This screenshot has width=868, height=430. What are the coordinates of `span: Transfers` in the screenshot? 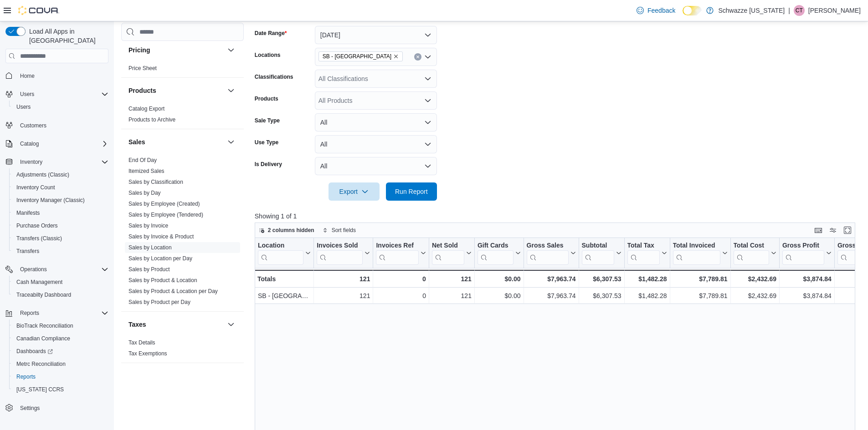 It's located at (28, 252).